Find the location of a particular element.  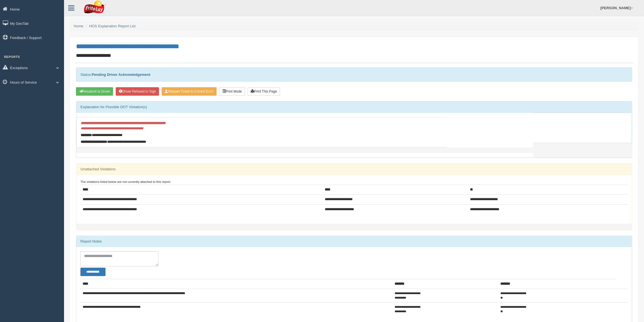

strong: Pending Driver Acknowledgement is located at coordinates (121, 75).